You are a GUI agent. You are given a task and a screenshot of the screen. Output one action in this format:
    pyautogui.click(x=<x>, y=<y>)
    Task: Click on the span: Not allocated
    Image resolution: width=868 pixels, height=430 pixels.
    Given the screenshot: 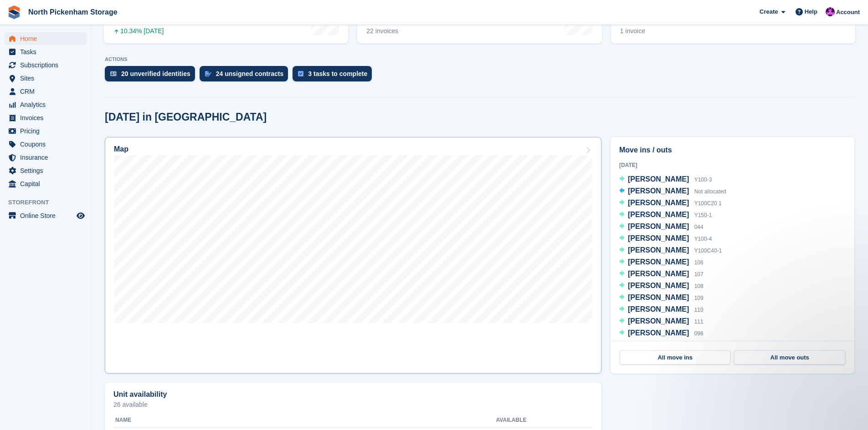 What is the action you would take?
    pyautogui.click(x=711, y=192)
    